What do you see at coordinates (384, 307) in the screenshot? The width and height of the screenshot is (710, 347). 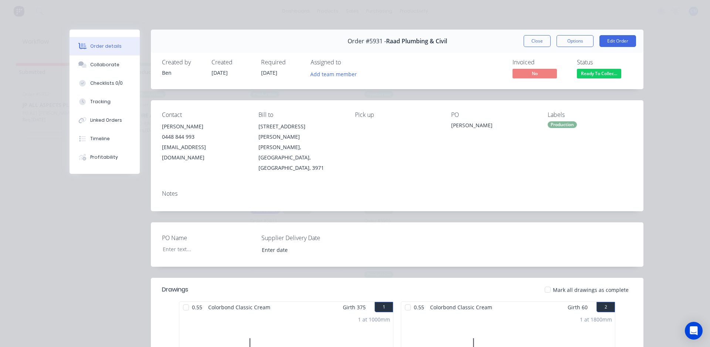 I see `button: 1` at bounding box center [384, 307].